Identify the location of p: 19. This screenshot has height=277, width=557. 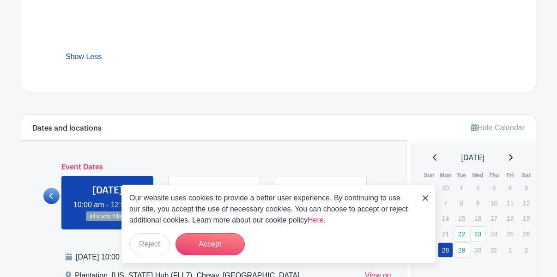
(526, 218).